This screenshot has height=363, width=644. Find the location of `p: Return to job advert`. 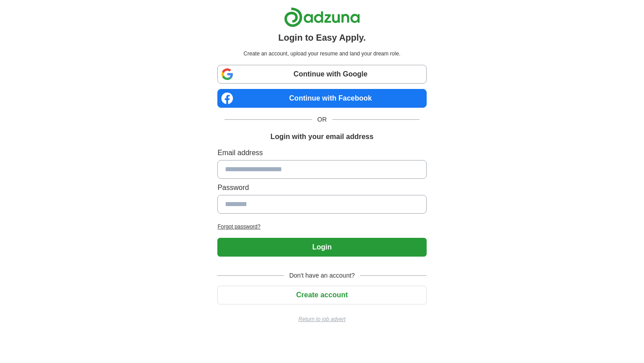

p: Return to job advert is located at coordinates (321, 320).